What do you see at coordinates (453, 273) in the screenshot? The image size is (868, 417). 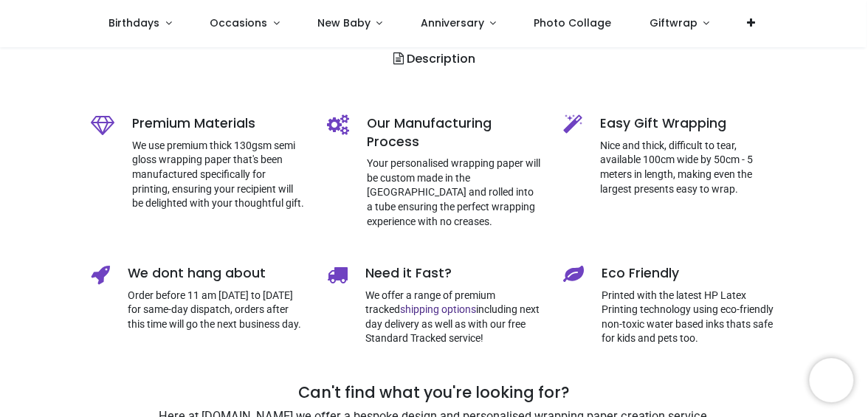 I see `h5: Need it Fast?` at bounding box center [453, 273].